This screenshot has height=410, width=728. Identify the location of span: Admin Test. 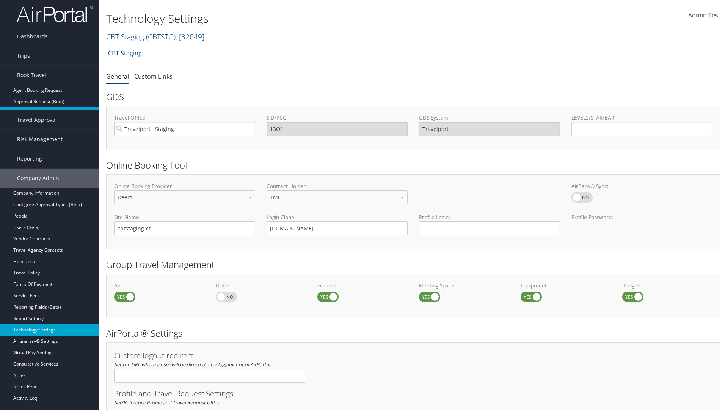
(704, 15).